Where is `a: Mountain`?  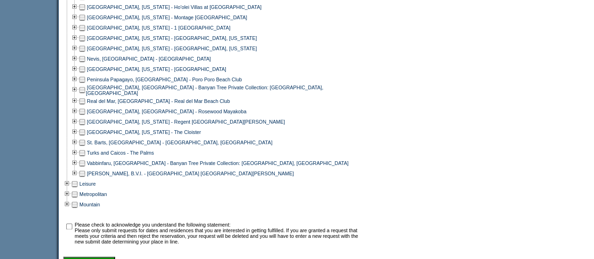 a: Mountain is located at coordinates (90, 204).